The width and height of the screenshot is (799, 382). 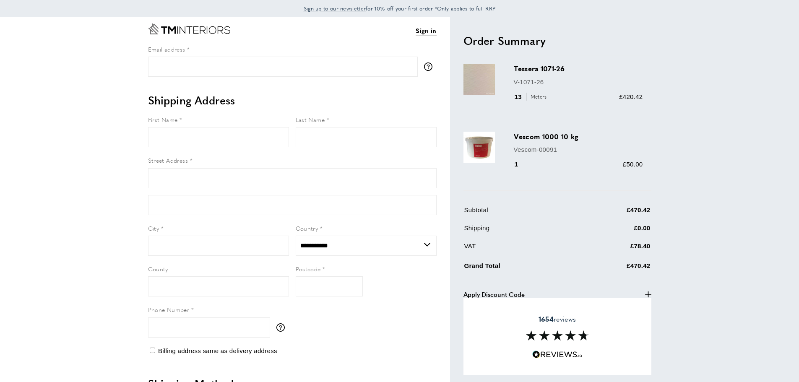 What do you see at coordinates (307, 228) in the screenshot?
I see `span: Country` at bounding box center [307, 228].